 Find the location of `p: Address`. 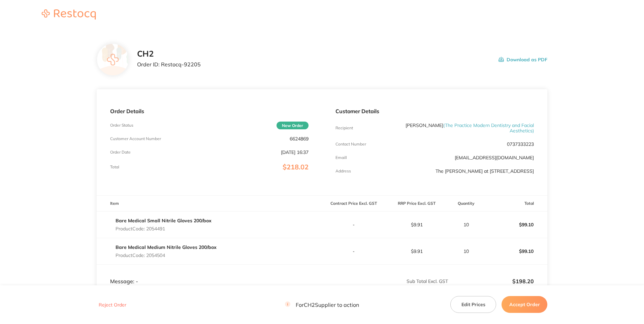

p: Address is located at coordinates (343, 171).